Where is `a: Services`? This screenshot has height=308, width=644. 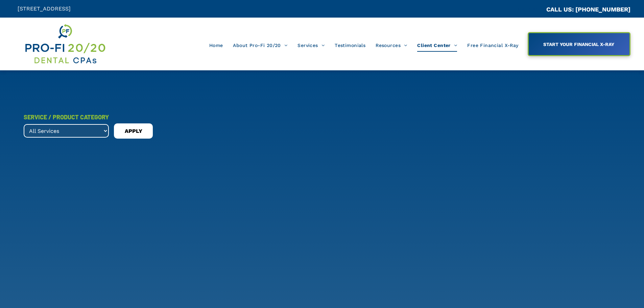
a: Services is located at coordinates (311, 46).